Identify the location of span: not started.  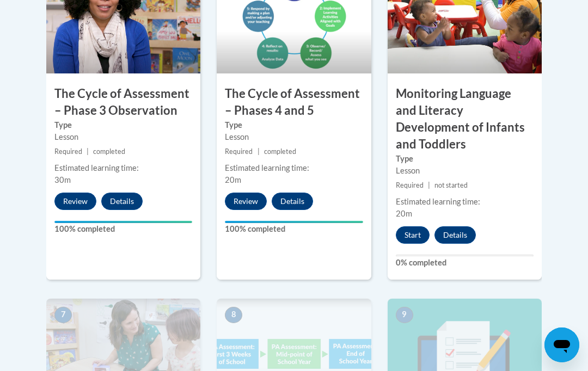
(451, 185).